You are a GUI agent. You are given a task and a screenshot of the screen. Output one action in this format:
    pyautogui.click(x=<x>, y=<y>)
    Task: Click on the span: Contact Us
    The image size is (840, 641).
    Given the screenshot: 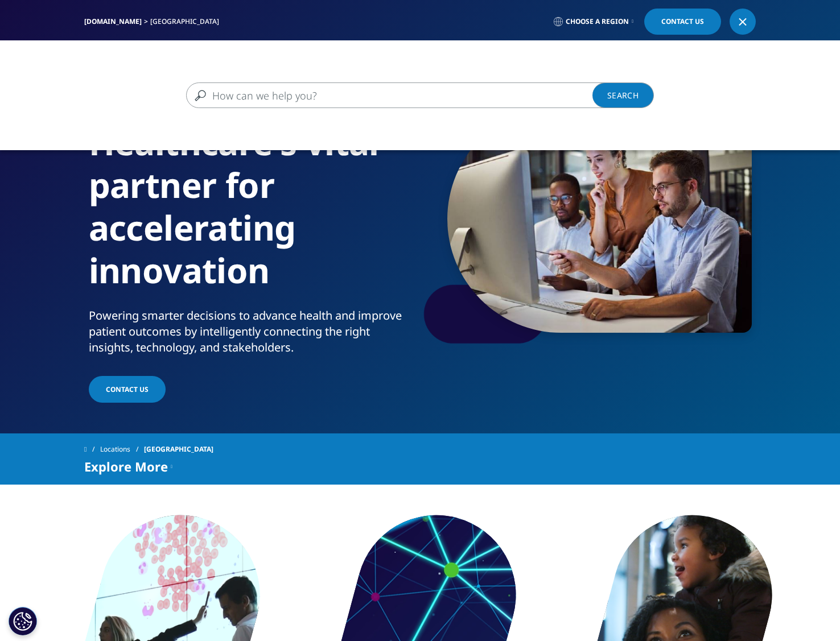 What is the action you would take?
    pyautogui.click(x=682, y=21)
    